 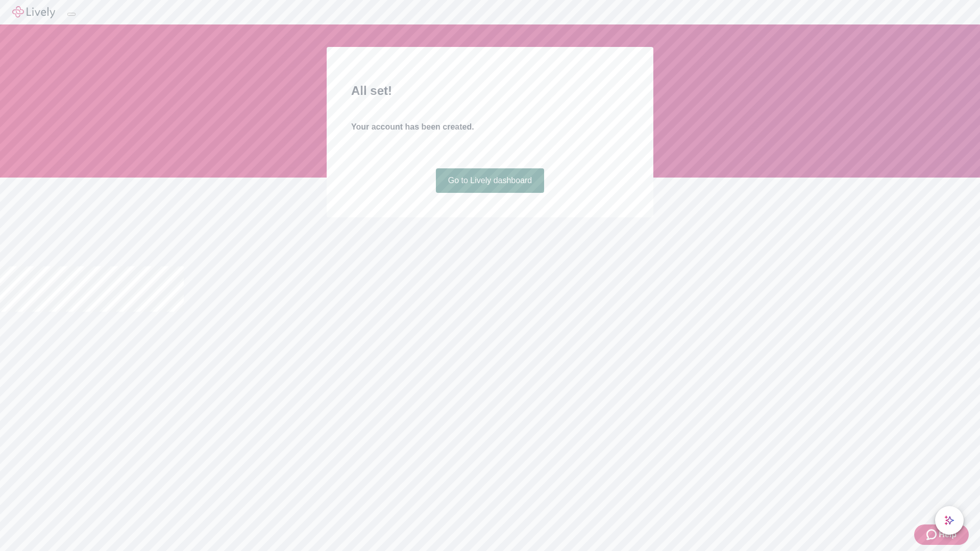 What do you see at coordinates (71, 15) in the screenshot?
I see `button: Log out` at bounding box center [71, 15].